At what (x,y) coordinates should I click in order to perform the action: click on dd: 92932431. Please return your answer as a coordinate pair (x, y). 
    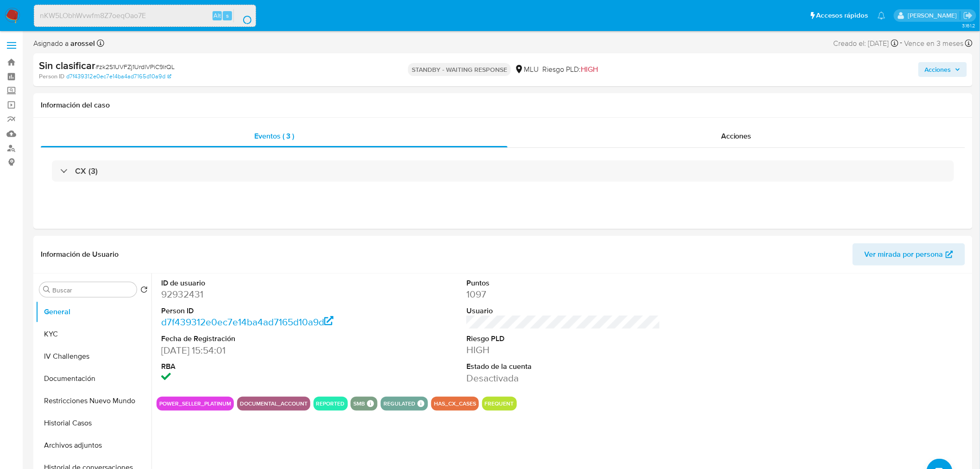
    Looking at the image, I should click on (258, 294).